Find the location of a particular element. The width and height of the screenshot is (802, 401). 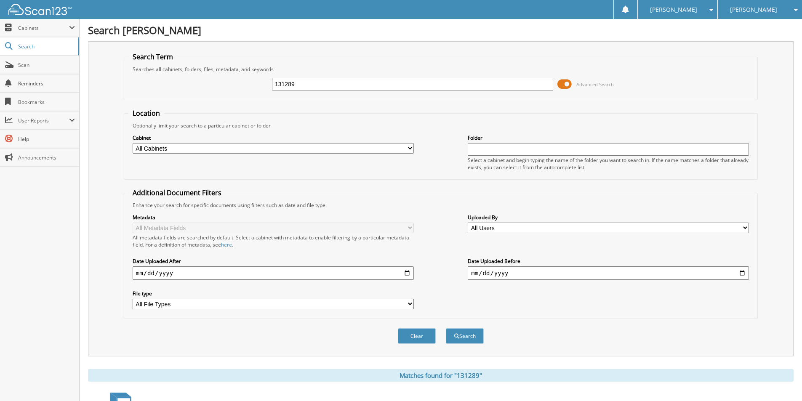

label: File type is located at coordinates (273, 293).